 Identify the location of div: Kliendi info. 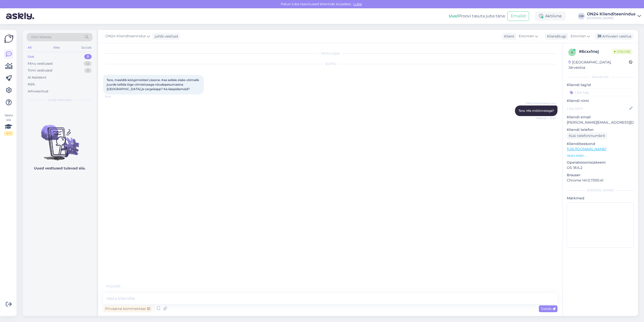
(600, 77).